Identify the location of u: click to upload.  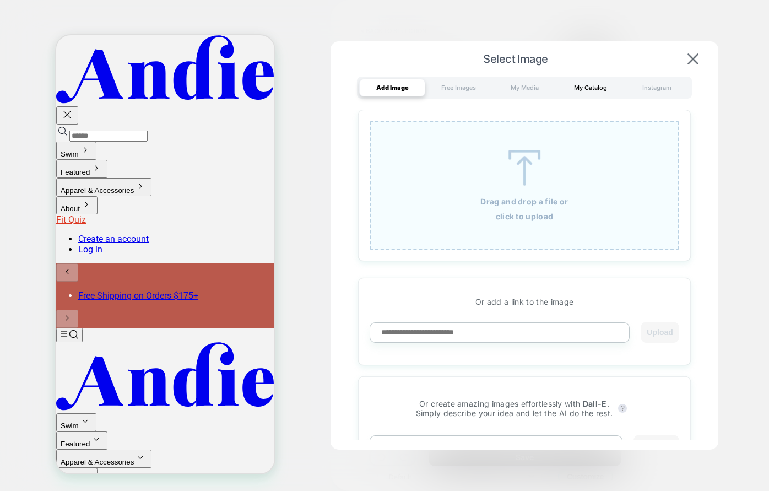
(524, 216).